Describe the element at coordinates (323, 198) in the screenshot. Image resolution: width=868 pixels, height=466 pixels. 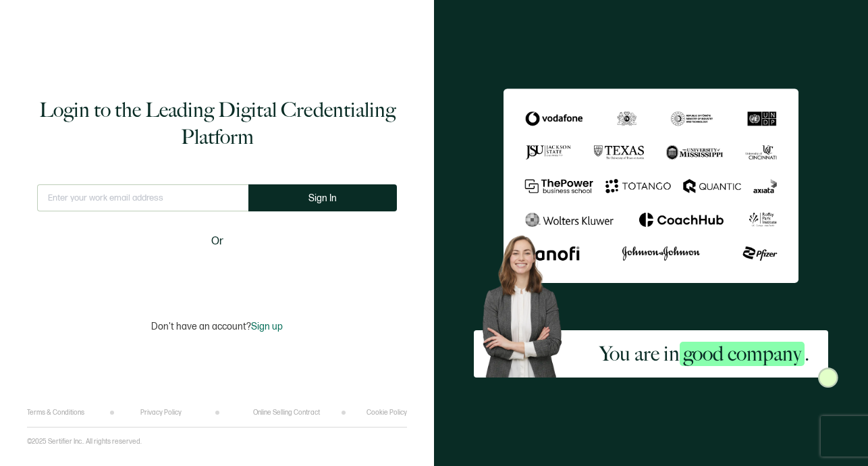
I see `span: Sign In` at that location.